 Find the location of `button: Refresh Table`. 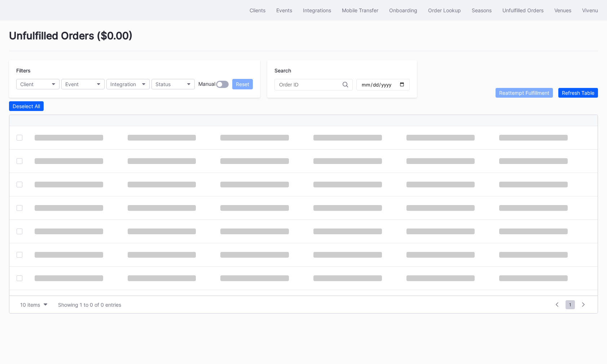

button: Refresh Table is located at coordinates (578, 93).